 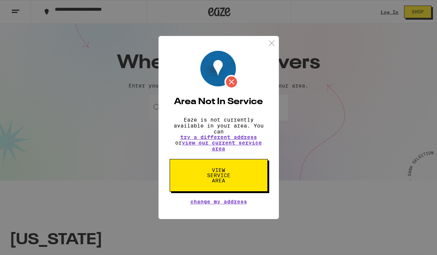 What do you see at coordinates (218, 102) in the screenshot?
I see `h2: Area Not In Service` at bounding box center [218, 102].